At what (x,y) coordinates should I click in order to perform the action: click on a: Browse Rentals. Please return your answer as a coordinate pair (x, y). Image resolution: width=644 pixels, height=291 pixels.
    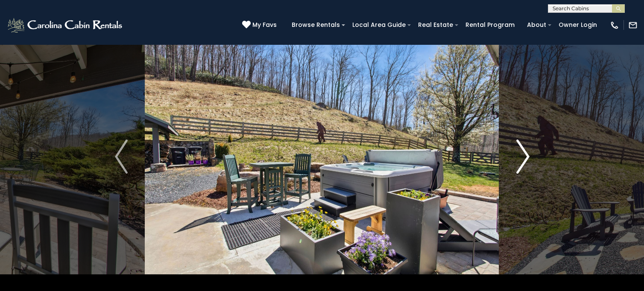
    Looking at the image, I should click on (316, 25).